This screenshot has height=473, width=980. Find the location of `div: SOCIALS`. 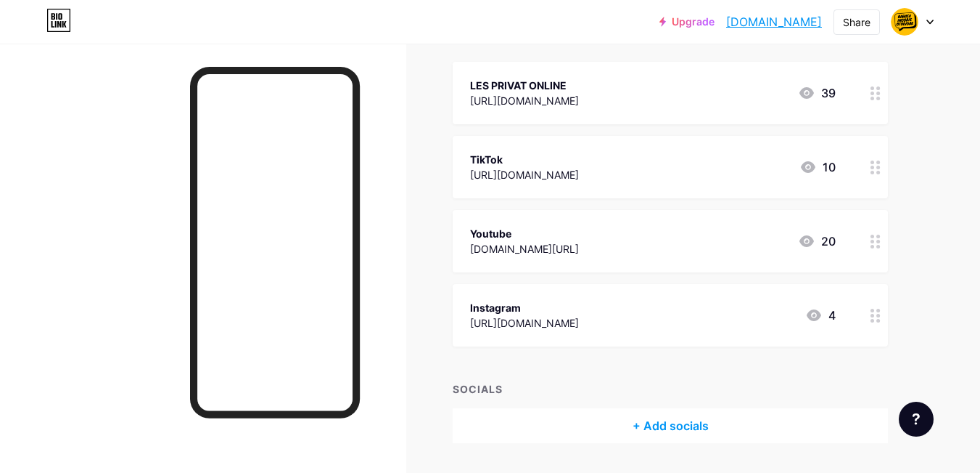

div: SOCIALS is located at coordinates (670, 389).